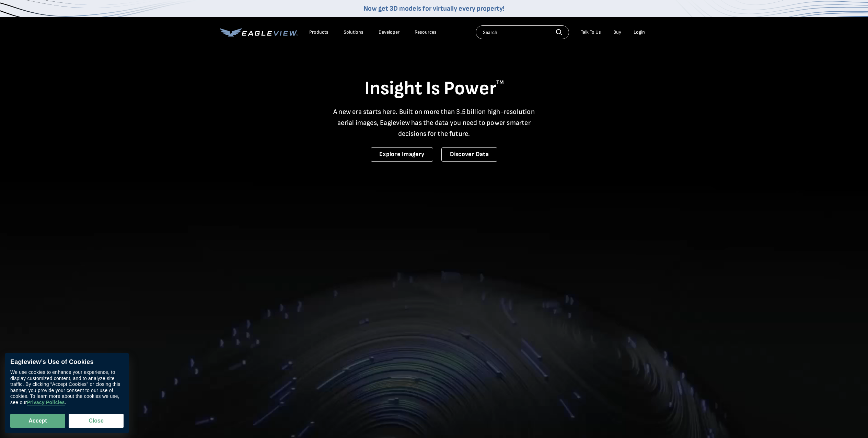 The image size is (868, 438). What do you see at coordinates (617, 32) in the screenshot?
I see `a: Buy` at bounding box center [617, 32].